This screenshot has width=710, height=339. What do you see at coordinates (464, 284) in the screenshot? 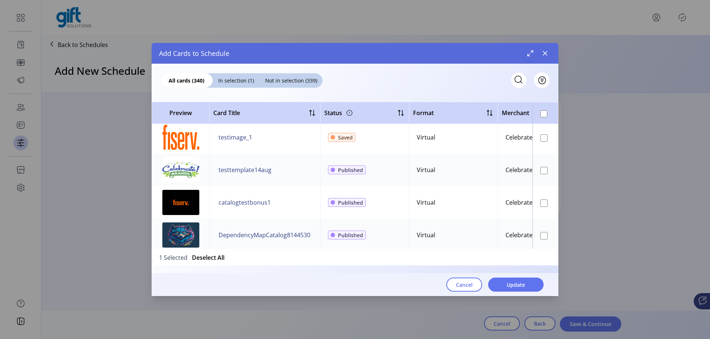
I see `span: Cancel` at bounding box center [464, 284].